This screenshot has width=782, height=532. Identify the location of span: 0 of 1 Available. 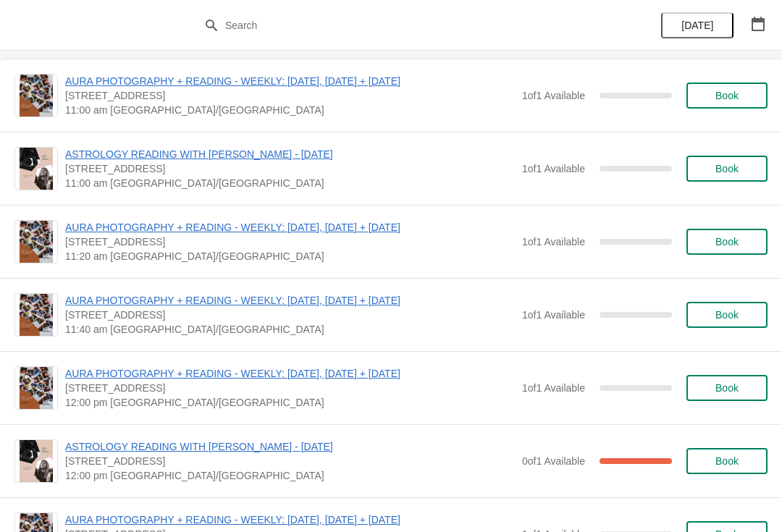
(553, 462).